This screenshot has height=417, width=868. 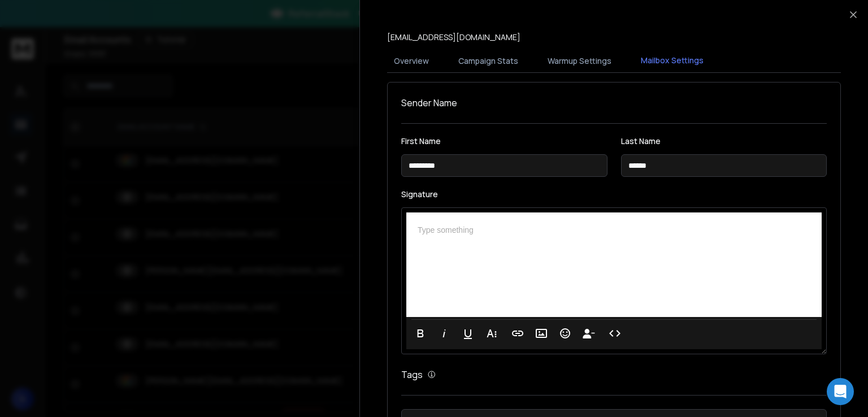 I want to click on button: Campaign Stats, so click(x=488, y=61).